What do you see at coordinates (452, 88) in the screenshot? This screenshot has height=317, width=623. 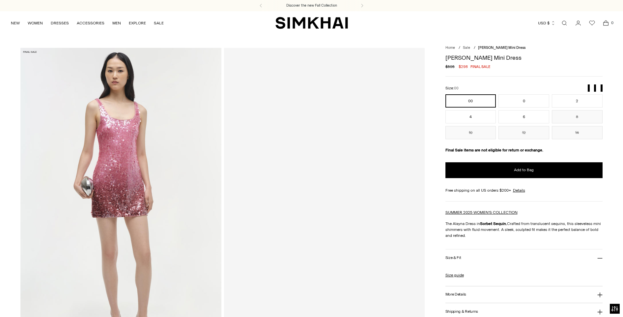 I see `label: Size:` at bounding box center [452, 88].